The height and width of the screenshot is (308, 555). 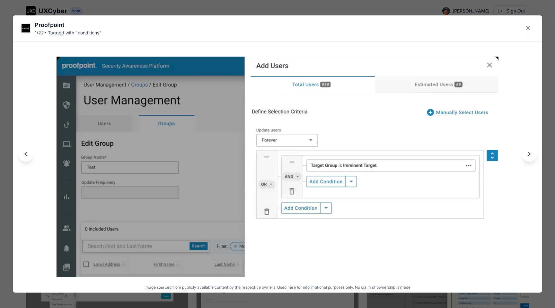 What do you see at coordinates (528, 28) in the screenshot?
I see `button: Close lightbox` at bounding box center [528, 28].